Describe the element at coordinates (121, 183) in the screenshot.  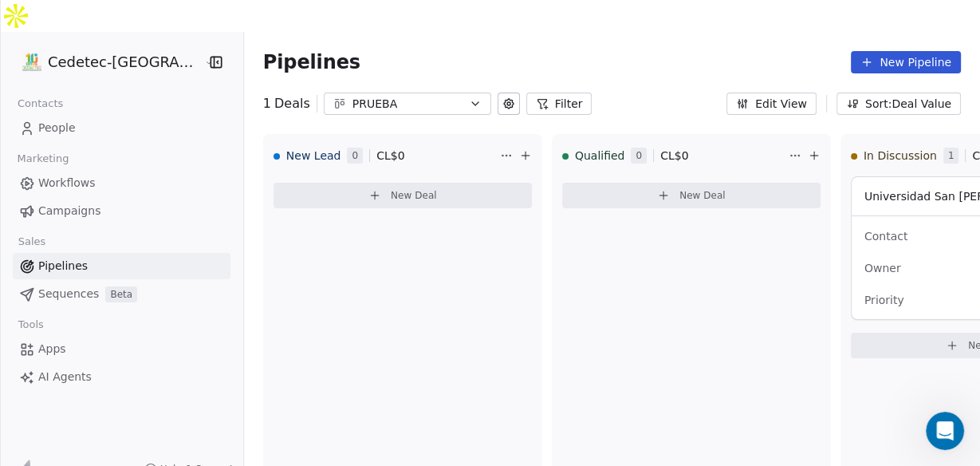
I see `a: Workflows` at that location.